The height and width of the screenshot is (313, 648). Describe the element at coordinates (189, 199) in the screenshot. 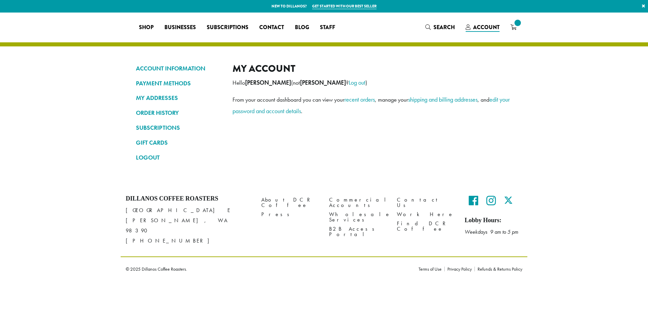

I see `h4: Dillanos Coffee Roasters` at that location.